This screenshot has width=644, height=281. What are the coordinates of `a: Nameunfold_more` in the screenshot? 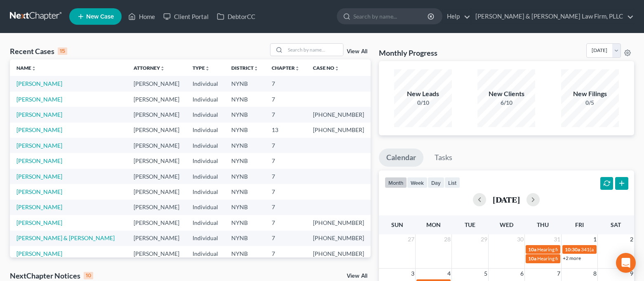 It's located at (26, 68).